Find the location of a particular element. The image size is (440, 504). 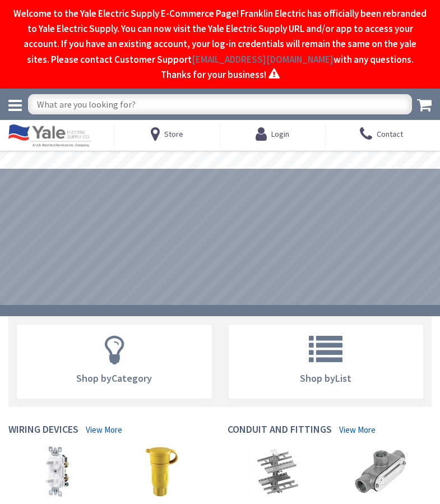

a: Contact is located at coordinates (381, 134).